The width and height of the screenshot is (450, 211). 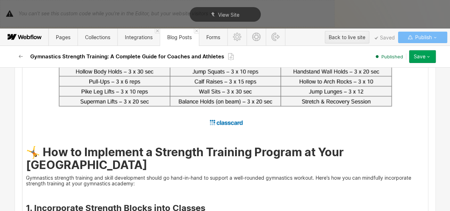 What do you see at coordinates (423, 37) in the screenshot?
I see `button: Publish` at bounding box center [423, 37].